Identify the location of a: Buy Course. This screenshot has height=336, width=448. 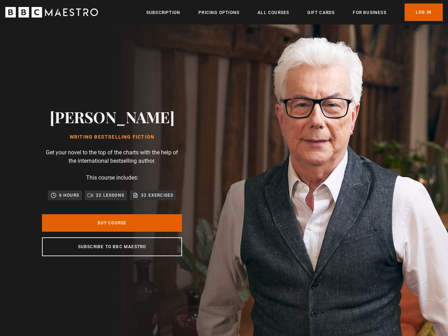
(112, 223).